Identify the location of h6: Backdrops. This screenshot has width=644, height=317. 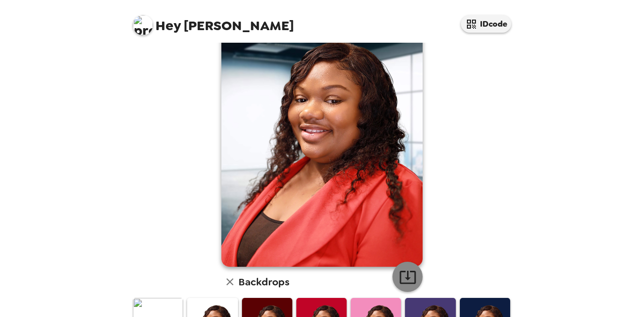
(263, 282).